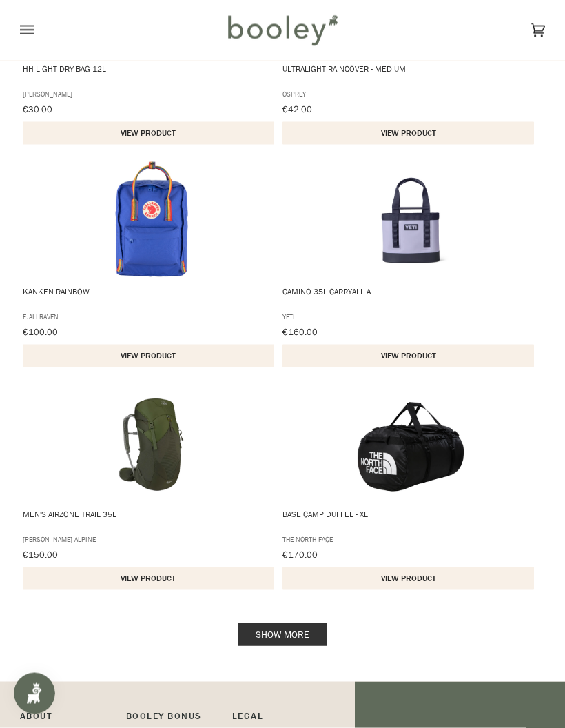 Image resolution: width=565 pixels, height=728 pixels. What do you see at coordinates (151, 265) in the screenshot?
I see `a: Kanken Rainbow` at bounding box center [151, 265].